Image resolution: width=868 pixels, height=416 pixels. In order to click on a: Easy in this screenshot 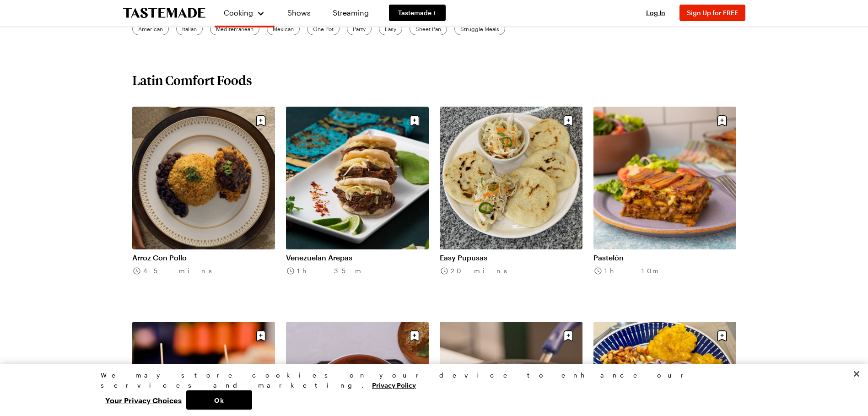, I will do `click(390, 29)`.